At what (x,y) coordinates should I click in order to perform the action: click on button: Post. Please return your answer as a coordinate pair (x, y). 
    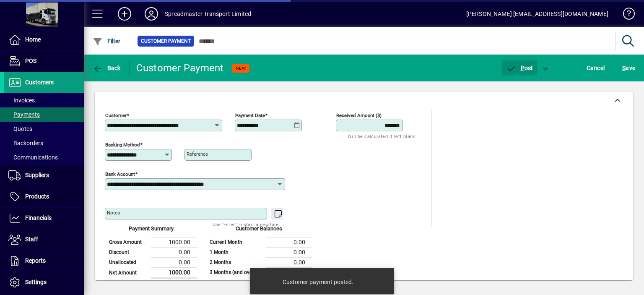
    Looking at the image, I should click on (519, 68).